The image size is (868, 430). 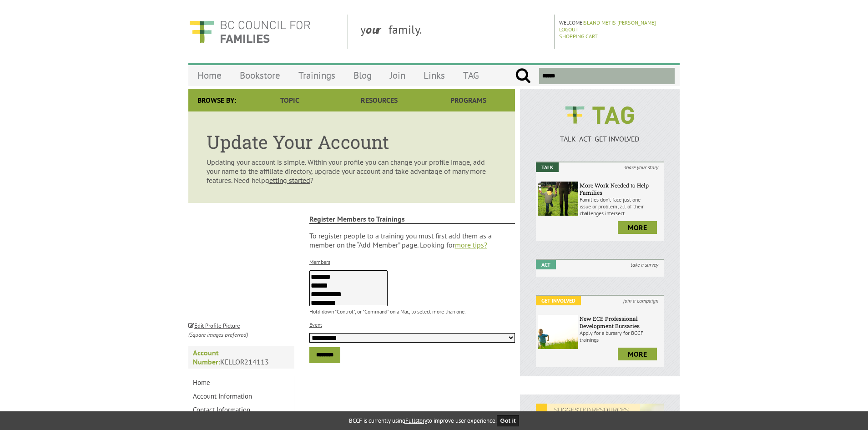 What do you see at coordinates (207, 358) in the screenshot?
I see `strong: Account Number:` at bounding box center [207, 358].